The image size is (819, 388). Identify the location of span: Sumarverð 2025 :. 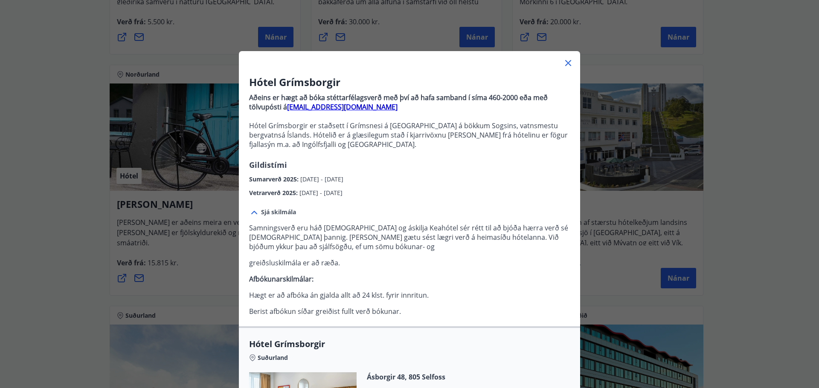
(275, 179).